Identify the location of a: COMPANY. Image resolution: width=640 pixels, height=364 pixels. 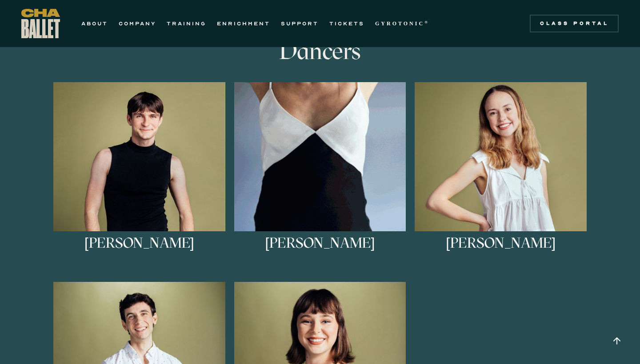
(137, 23).